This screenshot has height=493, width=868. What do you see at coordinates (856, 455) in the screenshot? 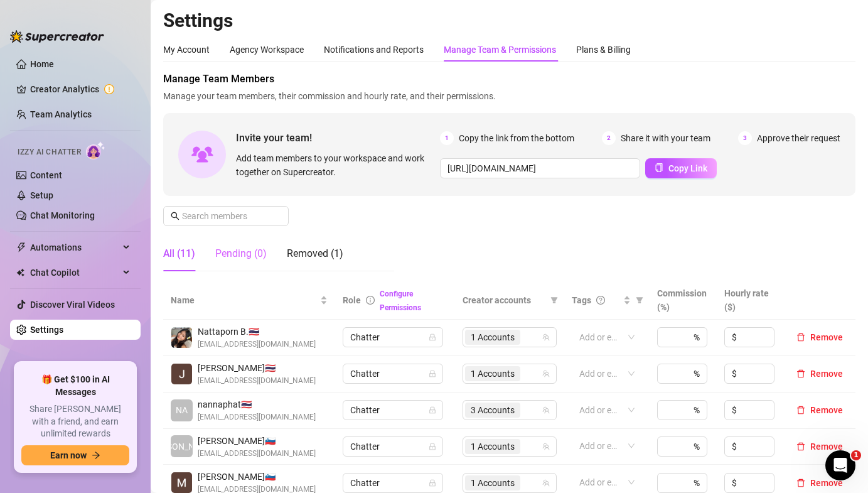
I see `span: 1` at bounding box center [856, 455].